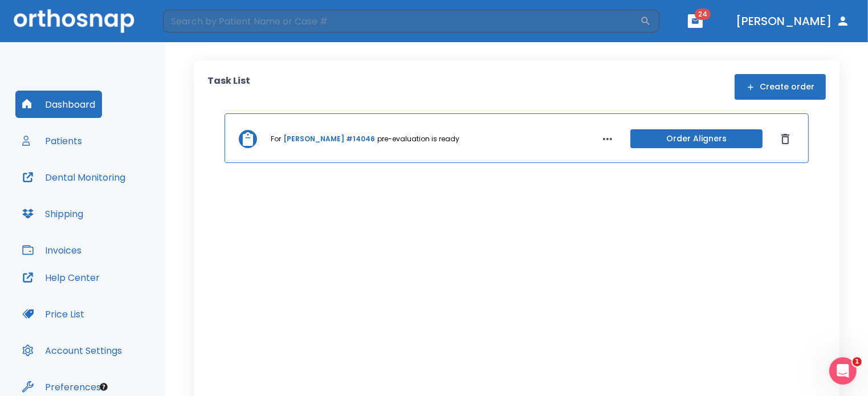 The image size is (868, 396). Describe the element at coordinates (61, 277) in the screenshot. I see `a: Help Center` at that location.